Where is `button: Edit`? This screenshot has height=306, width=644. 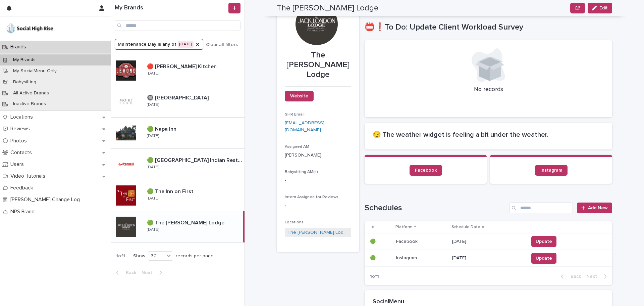
button: Edit is located at coordinates (600, 8).